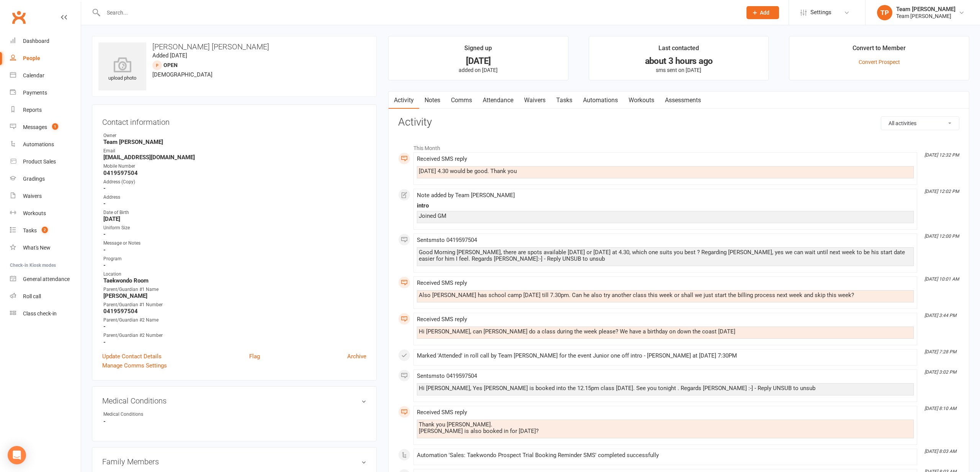 The width and height of the screenshot is (980, 472). I want to click on a: What's New, so click(45, 247).